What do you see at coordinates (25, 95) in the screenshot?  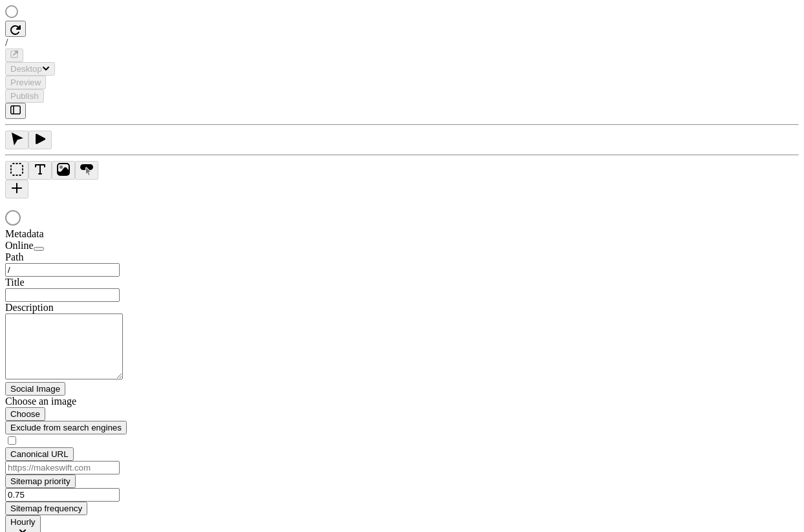 I see `span: Publish` at bounding box center [25, 95].